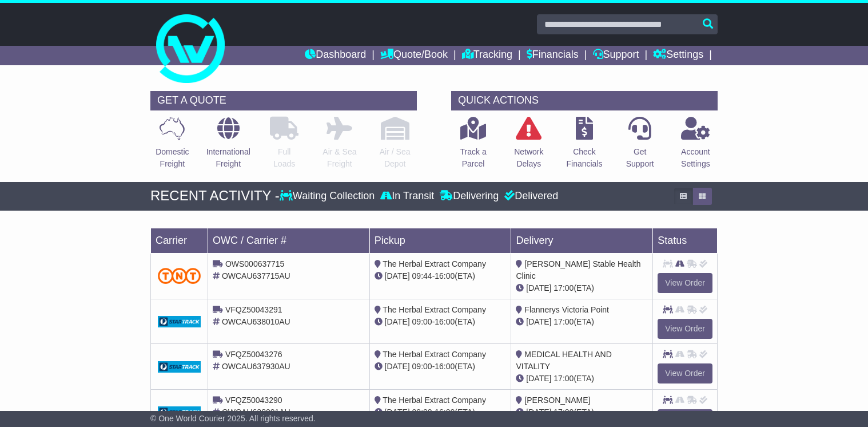 This screenshot has width=868, height=427. What do you see at coordinates (215, 196) in the screenshot?
I see `div: RECENT ACTIVITY -` at bounding box center [215, 196].